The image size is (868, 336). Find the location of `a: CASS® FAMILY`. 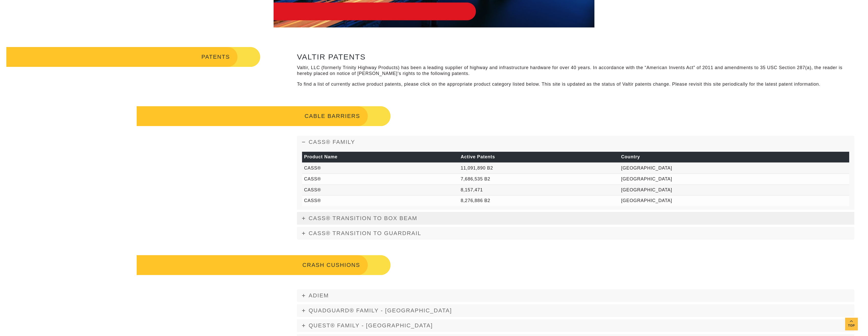

a: CASS® FAMILY is located at coordinates (576, 142).